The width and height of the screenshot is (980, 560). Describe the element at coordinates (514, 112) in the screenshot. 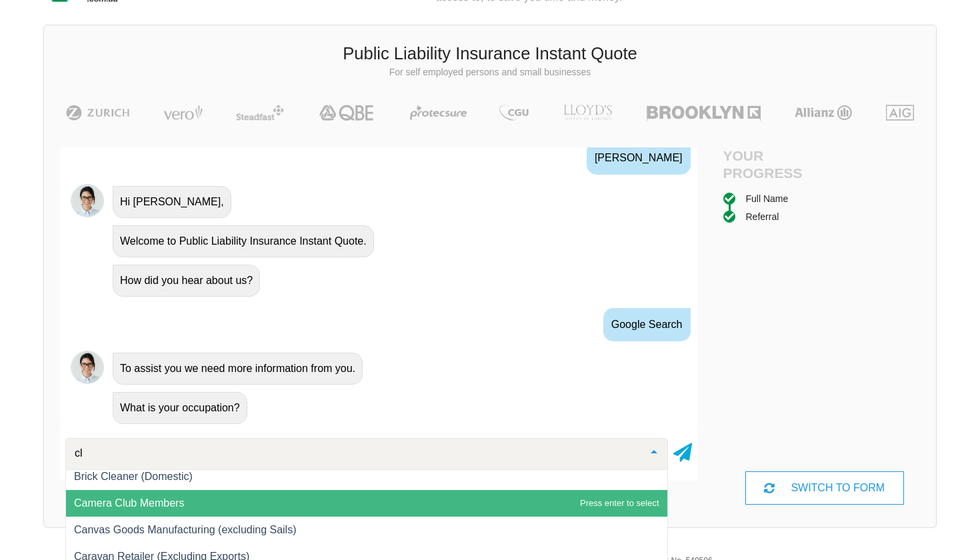

I see `img: CGU | Public Liability Insurance` at that location.